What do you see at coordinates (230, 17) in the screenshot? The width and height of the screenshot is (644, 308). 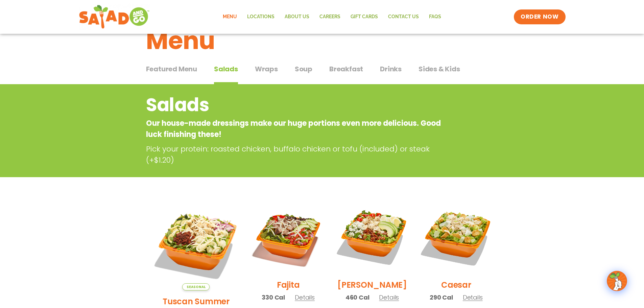 I see `a: Menu` at bounding box center [230, 17].